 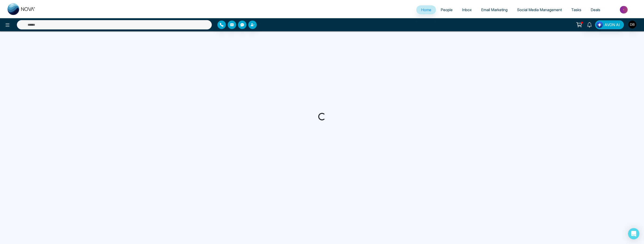 What do you see at coordinates (426, 9) in the screenshot?
I see `span: Home` at bounding box center [426, 9].